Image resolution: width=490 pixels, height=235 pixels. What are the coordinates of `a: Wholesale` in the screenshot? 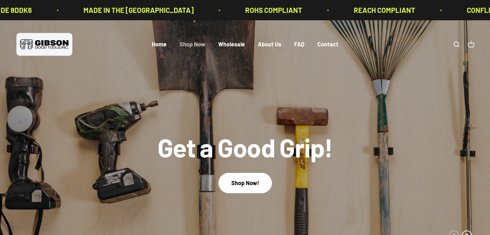 It's located at (231, 44).